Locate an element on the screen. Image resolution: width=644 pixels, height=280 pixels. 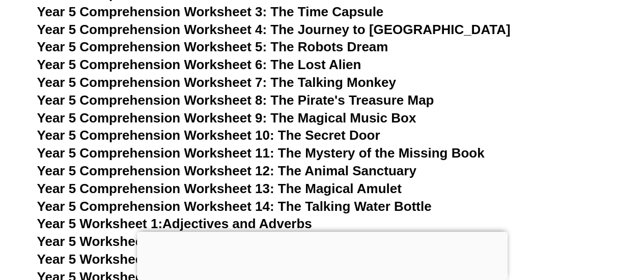
a: Year 5 Comprehension Worksheet 10: The Secret Door is located at coordinates (209, 135).